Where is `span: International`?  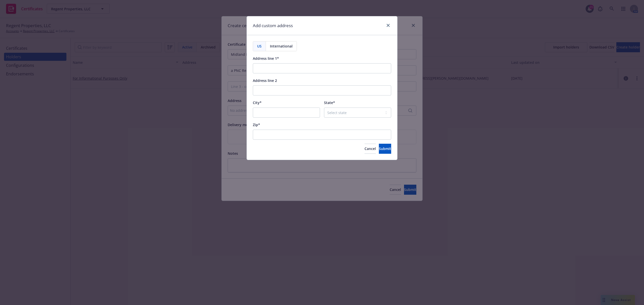
span: International is located at coordinates (281, 46).